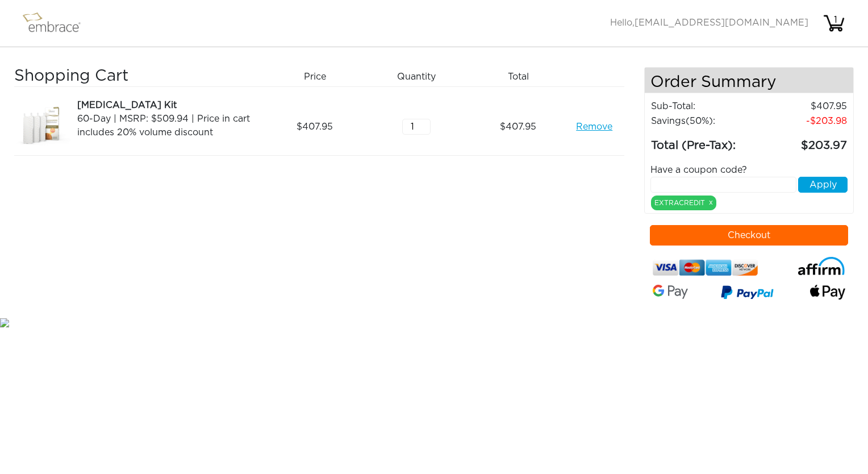  What do you see at coordinates (705, 142) in the screenshot?
I see `td: Total (Pre-Tax):` at bounding box center [705, 142].